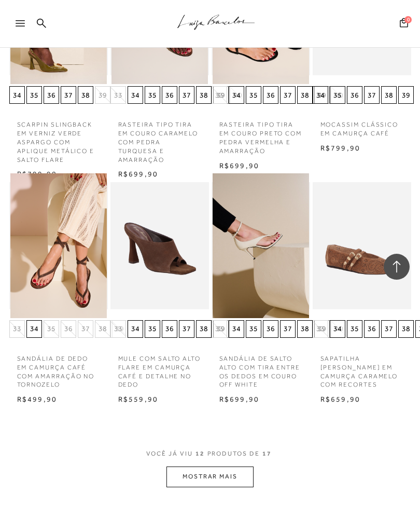 This screenshot has width=420, height=507. Describe the element at coordinates (160, 368) in the screenshot. I see `p: MULE COM SALTO ALTO FLARE EM CAMURÇA CAFÉ E DETALHE NO DEDO` at that location.